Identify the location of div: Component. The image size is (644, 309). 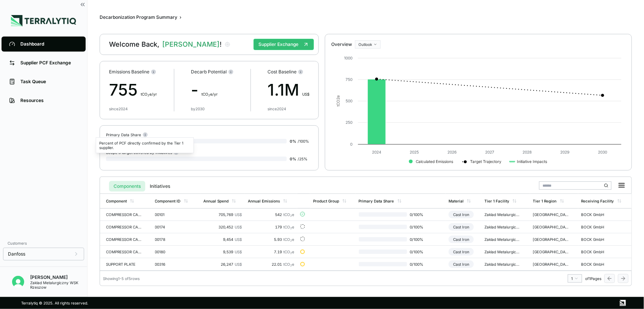
(116, 201).